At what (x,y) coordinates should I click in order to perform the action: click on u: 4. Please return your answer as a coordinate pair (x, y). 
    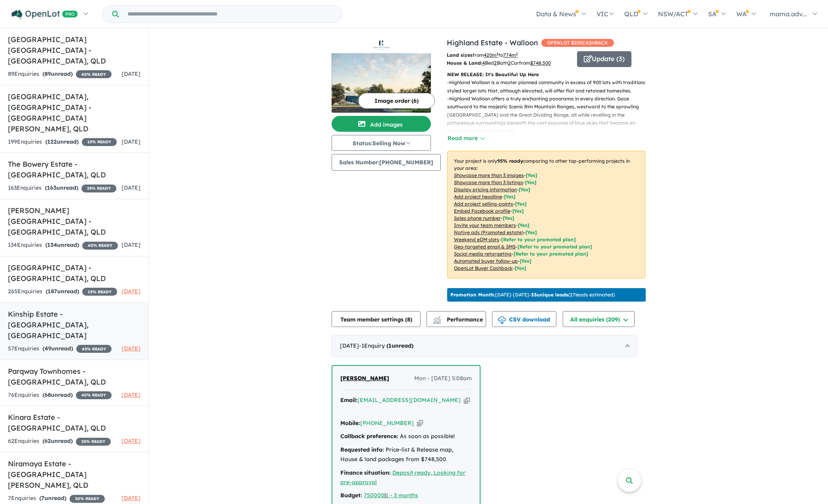
    Looking at the image, I should click on (484, 63).